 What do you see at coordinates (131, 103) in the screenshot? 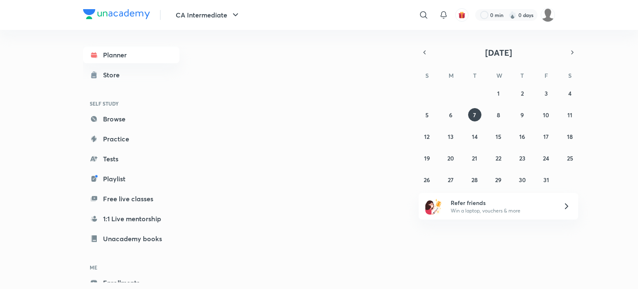
I see `h6: SELF STUDY` at bounding box center [131, 103].